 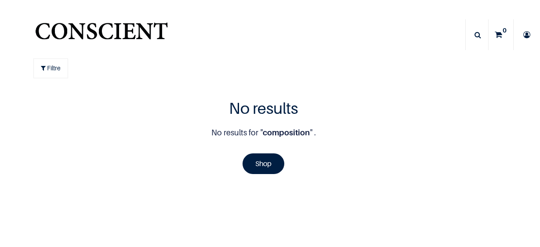 What do you see at coordinates (501, 35) in the screenshot?
I see `a: 0` at bounding box center [501, 35].